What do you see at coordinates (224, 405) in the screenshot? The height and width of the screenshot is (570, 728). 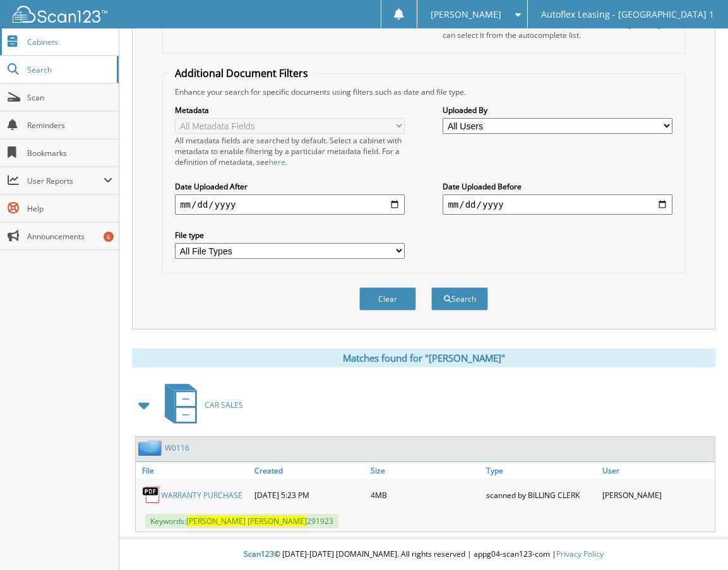 I see `span: CAR SALES` at bounding box center [224, 405].